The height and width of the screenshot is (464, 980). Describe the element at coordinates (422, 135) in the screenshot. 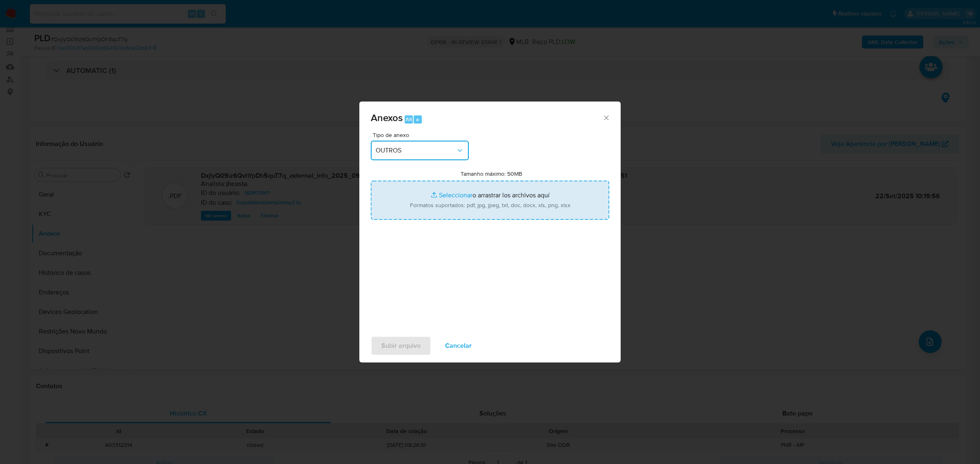

I see `span: Tipo de anexo` at that location.